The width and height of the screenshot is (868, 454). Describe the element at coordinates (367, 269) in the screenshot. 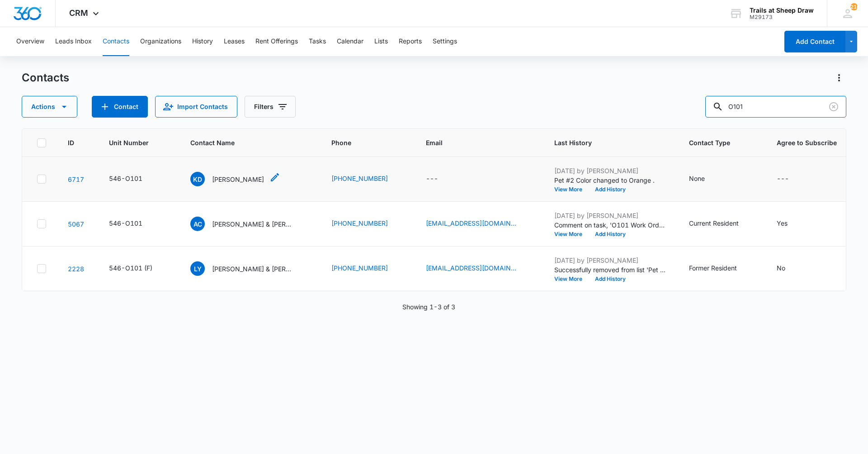

I see `div: Phone - 970-673-5398 - Select to Edit Field` at that location.